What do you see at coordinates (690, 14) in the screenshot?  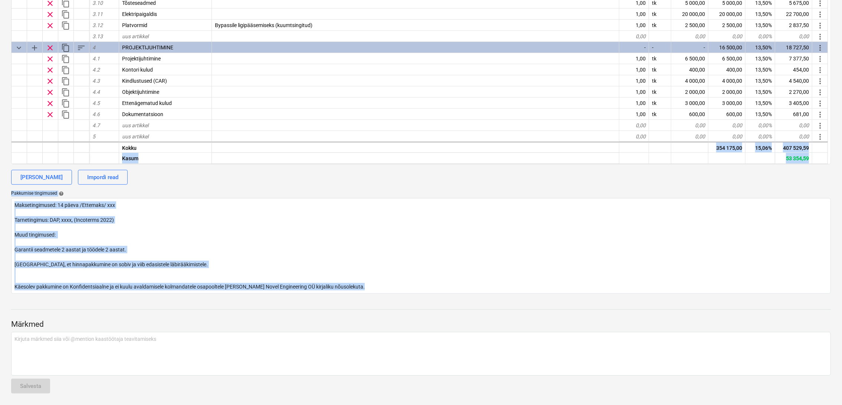 I see `div: 20 000,00` at bounding box center [690, 14].